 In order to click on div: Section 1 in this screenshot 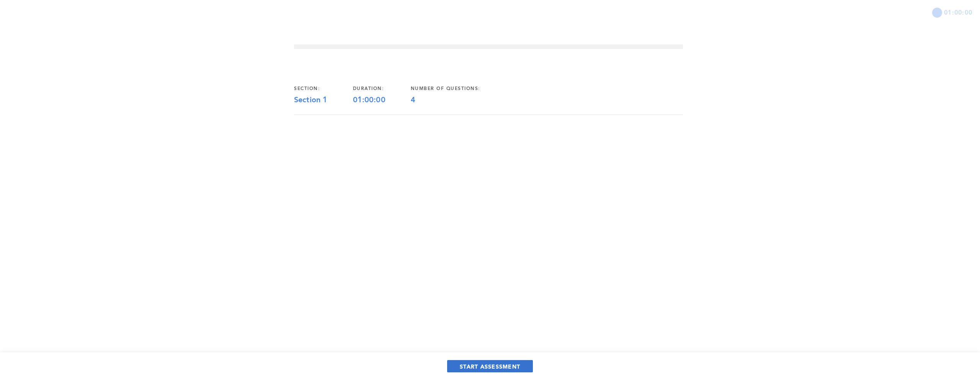, I will do `click(324, 101)`.